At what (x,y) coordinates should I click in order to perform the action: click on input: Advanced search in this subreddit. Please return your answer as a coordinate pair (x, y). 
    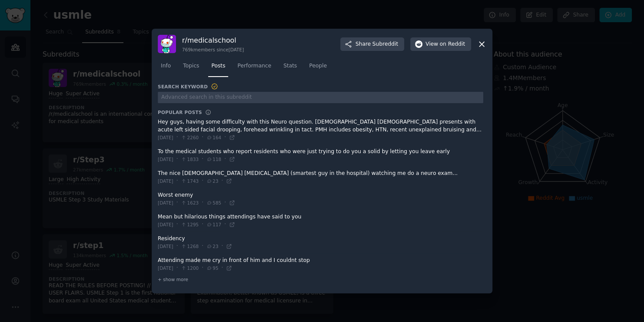
    Looking at the image, I should click on (320, 97).